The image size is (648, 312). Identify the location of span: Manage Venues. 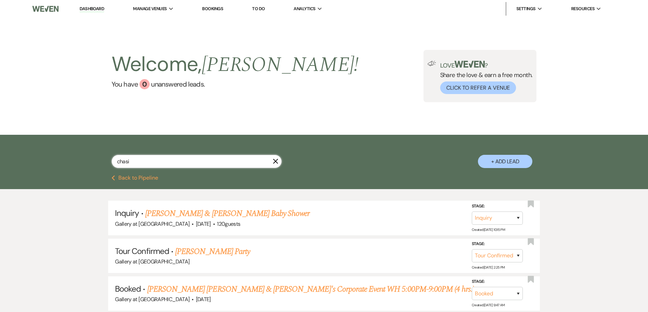
(150, 9).